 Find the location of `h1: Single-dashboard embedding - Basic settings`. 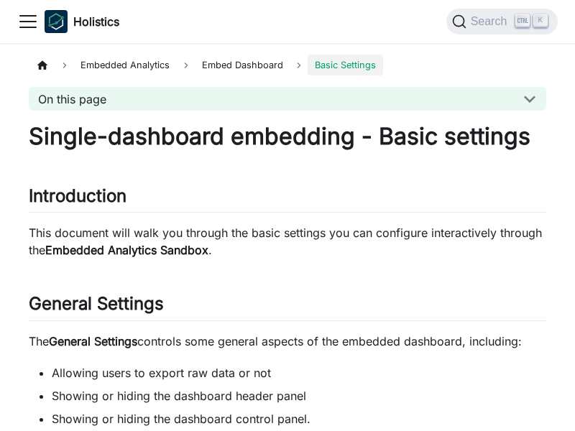

h1: Single-dashboard embedding - Basic settings is located at coordinates (287, 136).